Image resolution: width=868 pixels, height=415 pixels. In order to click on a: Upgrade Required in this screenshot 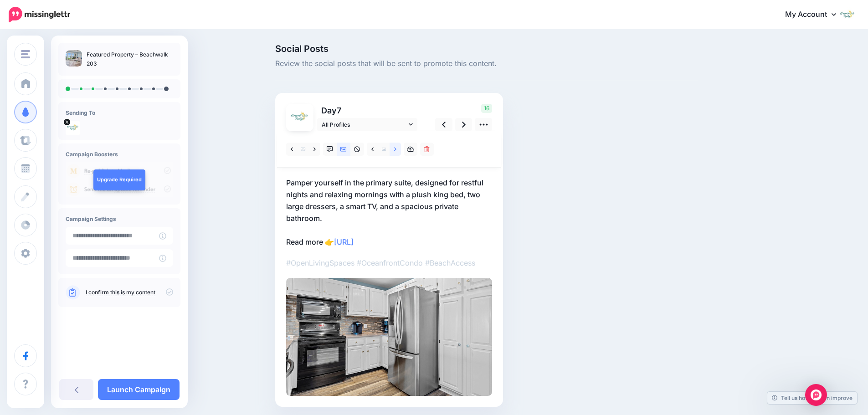, I will do `click(119, 180)`.